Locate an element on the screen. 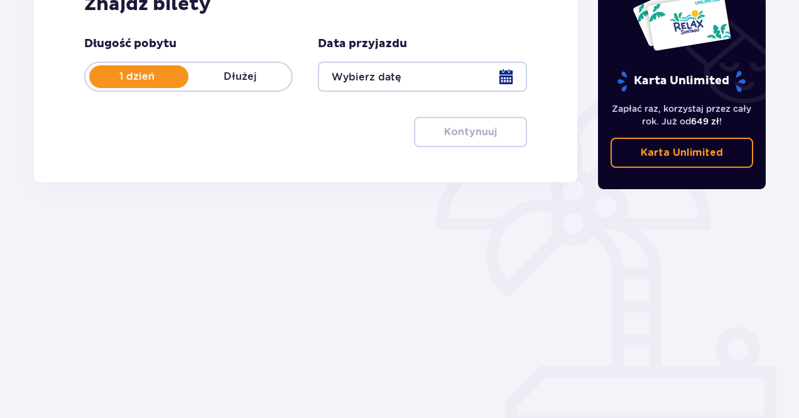  p: Kontynuuj is located at coordinates (470, 132).